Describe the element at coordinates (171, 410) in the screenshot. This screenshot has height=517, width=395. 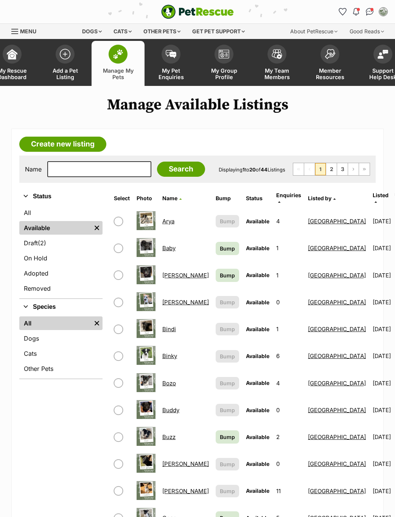
I see `a: Buddy` at that location.